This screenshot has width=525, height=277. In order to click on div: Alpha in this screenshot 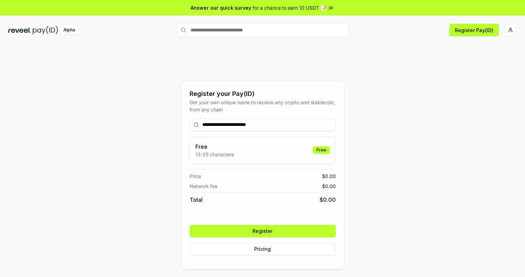, I will do `click(69, 30)`.